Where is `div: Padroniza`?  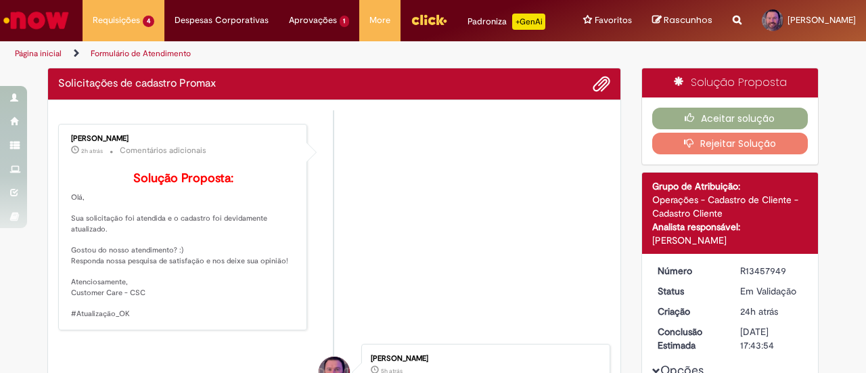
div: Padroniza is located at coordinates (506, 22).